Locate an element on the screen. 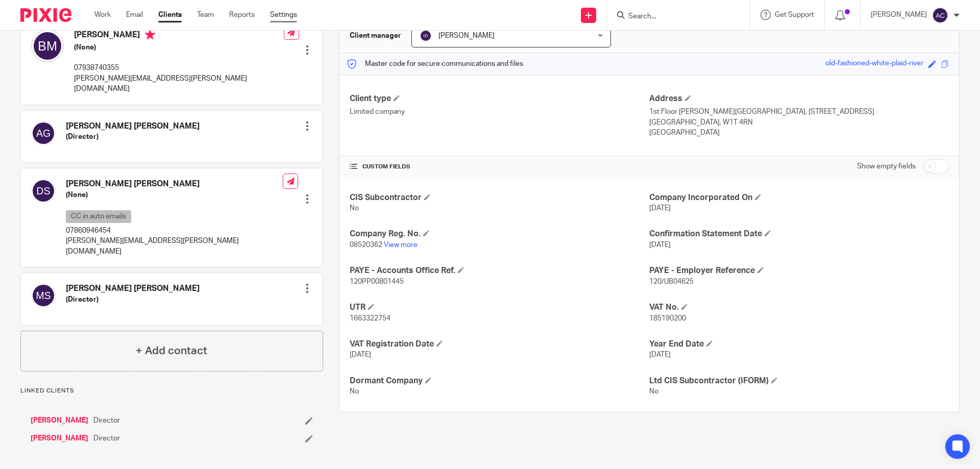 The width and height of the screenshot is (980, 469). h4: Year End Date is located at coordinates (798, 344).